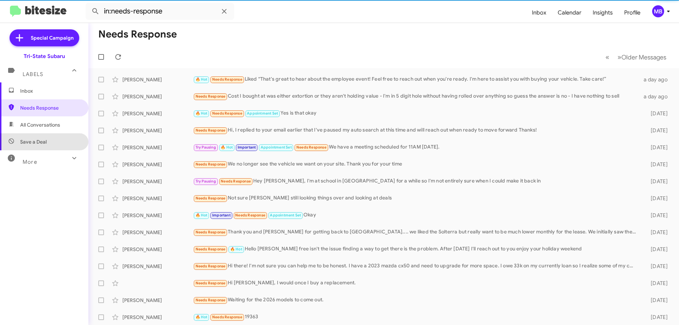 The height and width of the screenshot is (325, 679). I want to click on div: Cost I bought at was either extortion or they aren't holding value - I'm in 5 digit hole without ..., so click(416, 96).